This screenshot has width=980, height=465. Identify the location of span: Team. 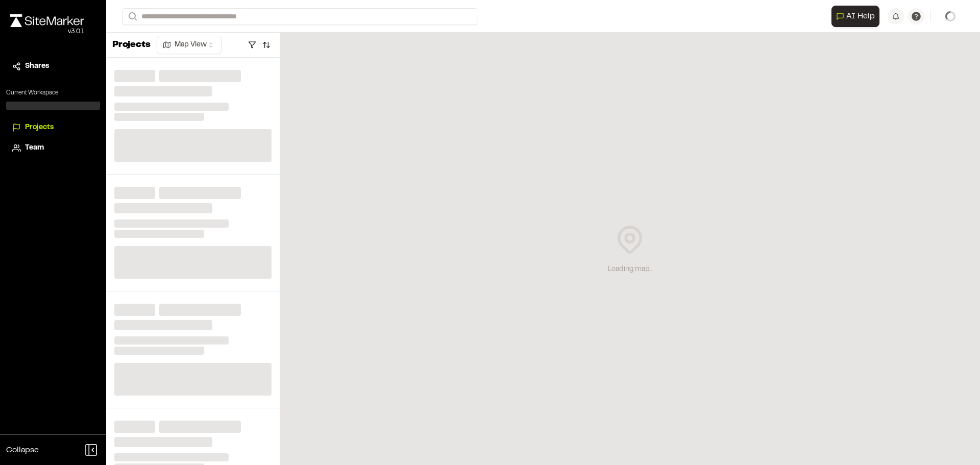
(34, 148).